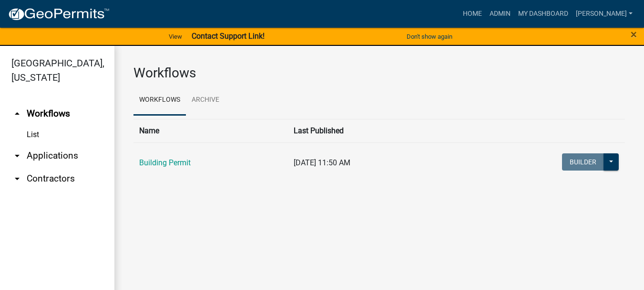 The image size is (644, 290). Describe the element at coordinates (175, 36) in the screenshot. I see `a: View` at that location.